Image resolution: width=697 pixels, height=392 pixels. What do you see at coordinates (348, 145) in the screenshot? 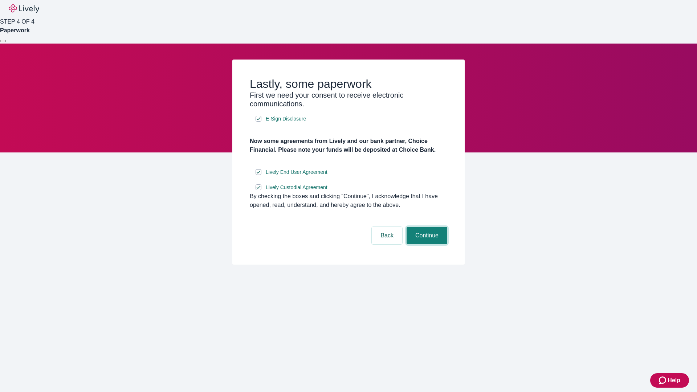
I see `h4: Now some agreements from Lively and our bank partner, Choice Financial. Please note your funds wi...` at bounding box center [348, 145].